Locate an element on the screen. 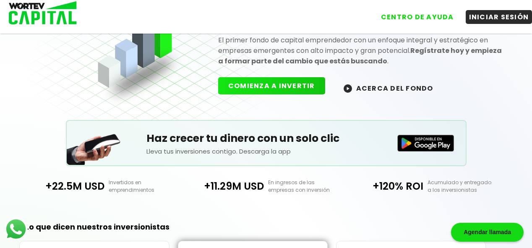 The width and height of the screenshot is (532, 248). p: Lleva tus inversiones contigo. Descarga la app is located at coordinates (266, 151).